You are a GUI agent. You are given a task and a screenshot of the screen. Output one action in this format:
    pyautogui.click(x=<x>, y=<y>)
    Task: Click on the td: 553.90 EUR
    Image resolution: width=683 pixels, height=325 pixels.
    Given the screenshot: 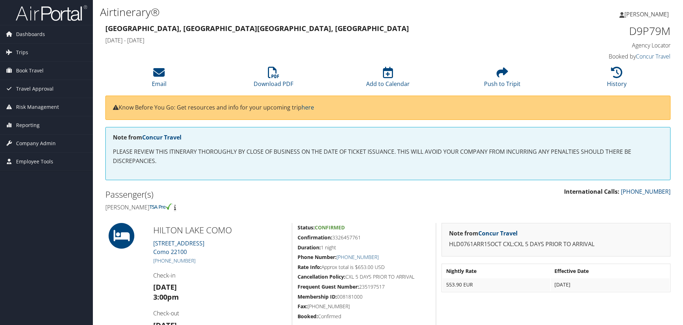 What is the action you would take?
    pyautogui.click(x=496, y=285)
    